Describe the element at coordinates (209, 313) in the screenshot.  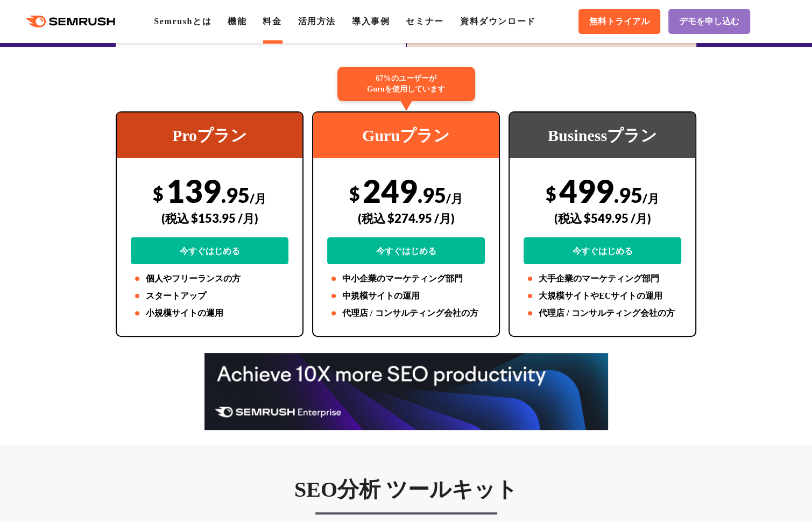
I see `li: 小規模サイトの運用` at that location.